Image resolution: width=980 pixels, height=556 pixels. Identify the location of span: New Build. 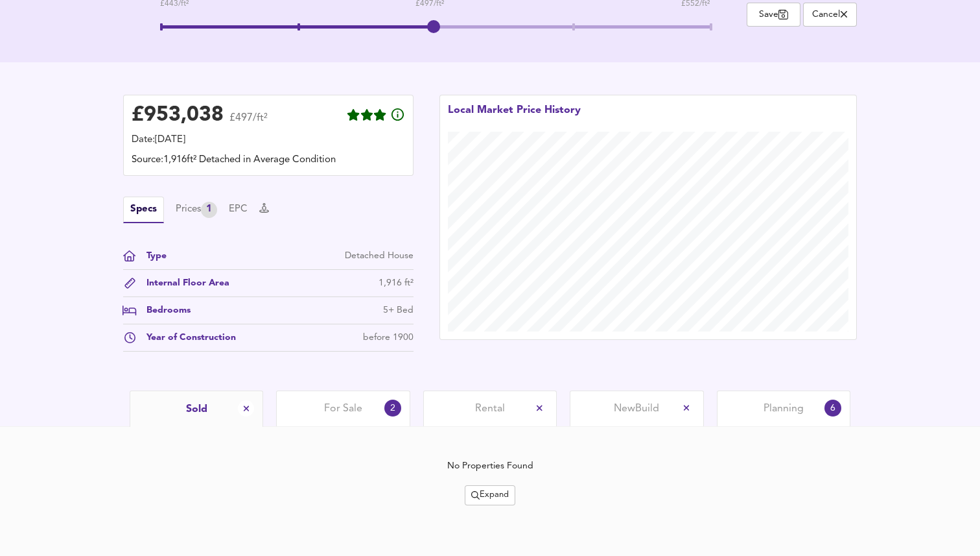
(636, 408).